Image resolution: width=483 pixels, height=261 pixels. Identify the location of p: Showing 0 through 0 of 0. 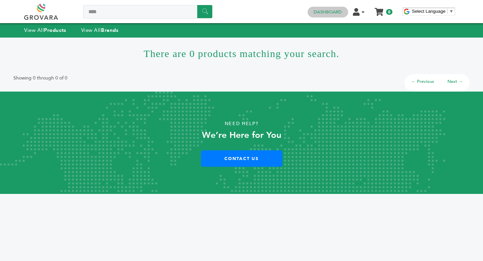
(40, 78).